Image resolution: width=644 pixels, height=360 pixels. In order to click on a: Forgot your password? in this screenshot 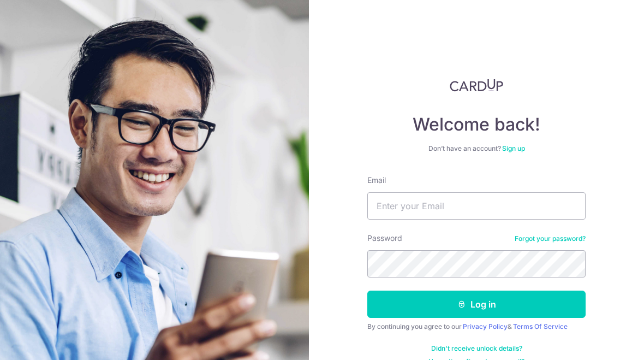, I will do `click(550, 239)`.